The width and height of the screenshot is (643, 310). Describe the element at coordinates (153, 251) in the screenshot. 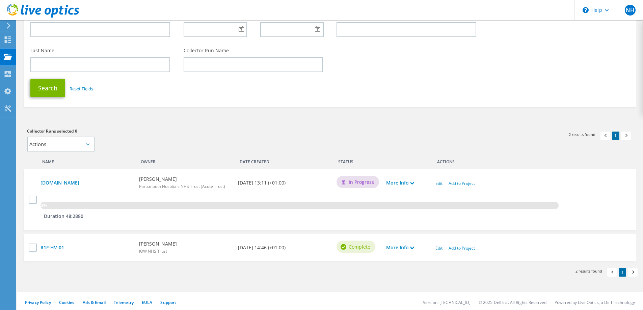

I see `span: IOW NHS Trust` at that location.